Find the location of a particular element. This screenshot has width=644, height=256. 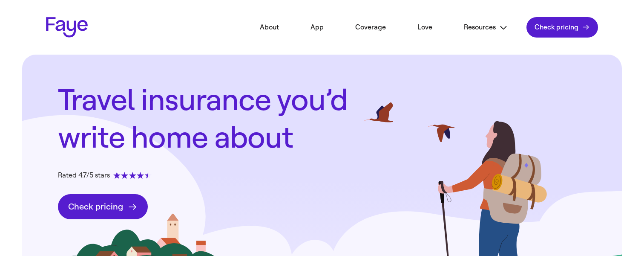

a: About is located at coordinates (269, 27).